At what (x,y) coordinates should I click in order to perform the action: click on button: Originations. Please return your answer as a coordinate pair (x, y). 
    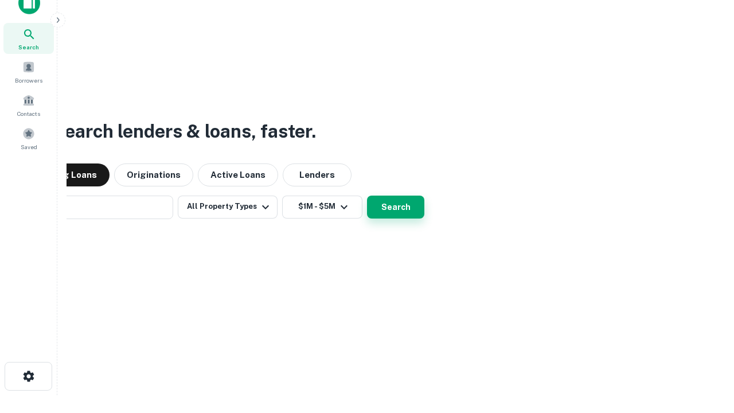
    Looking at the image, I should click on (154, 175).